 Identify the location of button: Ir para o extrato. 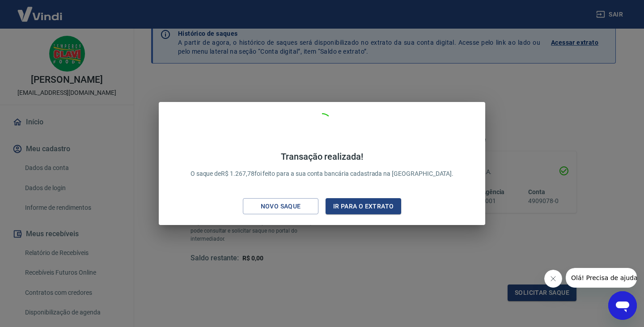
(363, 206).